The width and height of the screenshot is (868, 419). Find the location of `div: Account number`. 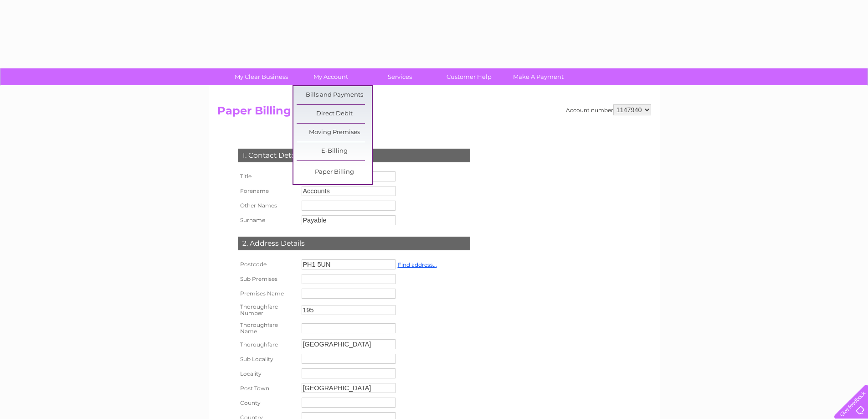

div: Account number is located at coordinates (608, 110).